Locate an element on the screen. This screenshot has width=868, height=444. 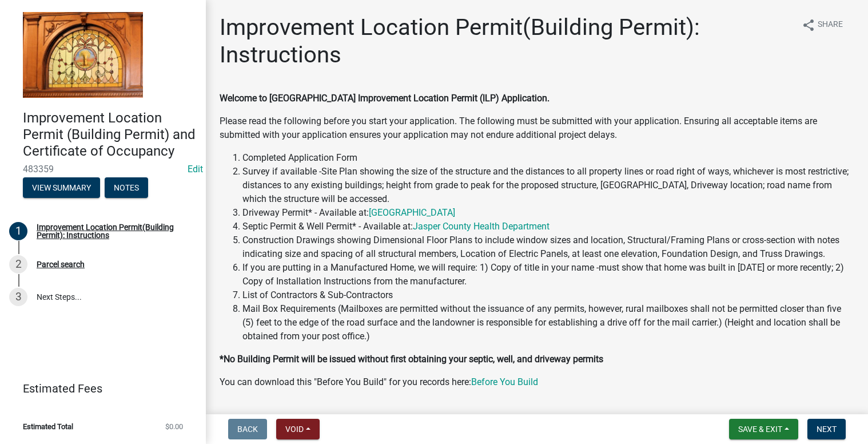
div: Parcel search is located at coordinates (61, 264).